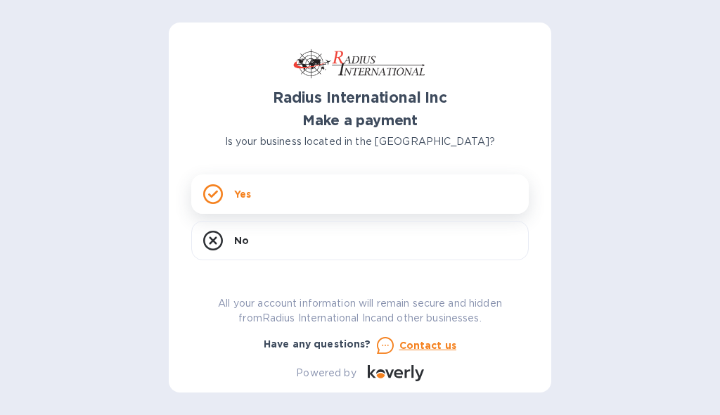  What do you see at coordinates (241, 240) in the screenshot?
I see `p: No` at bounding box center [241, 240].